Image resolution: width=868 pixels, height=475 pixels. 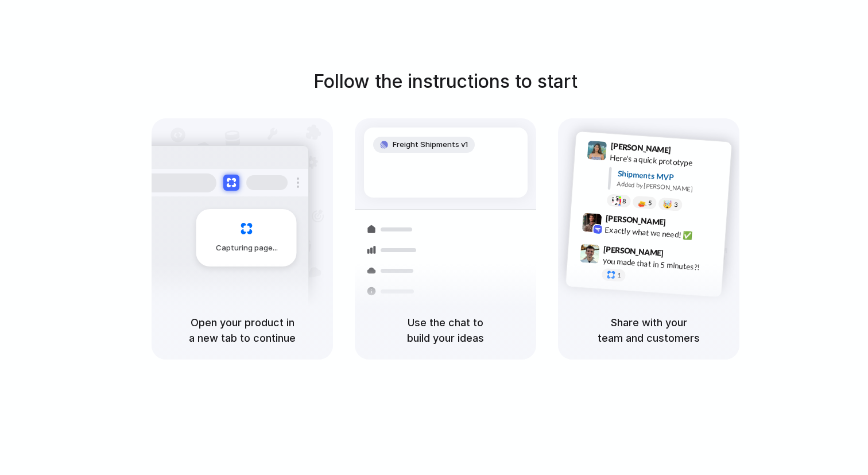 I want to click on div: Here's a quick prototype, so click(x=667, y=162).